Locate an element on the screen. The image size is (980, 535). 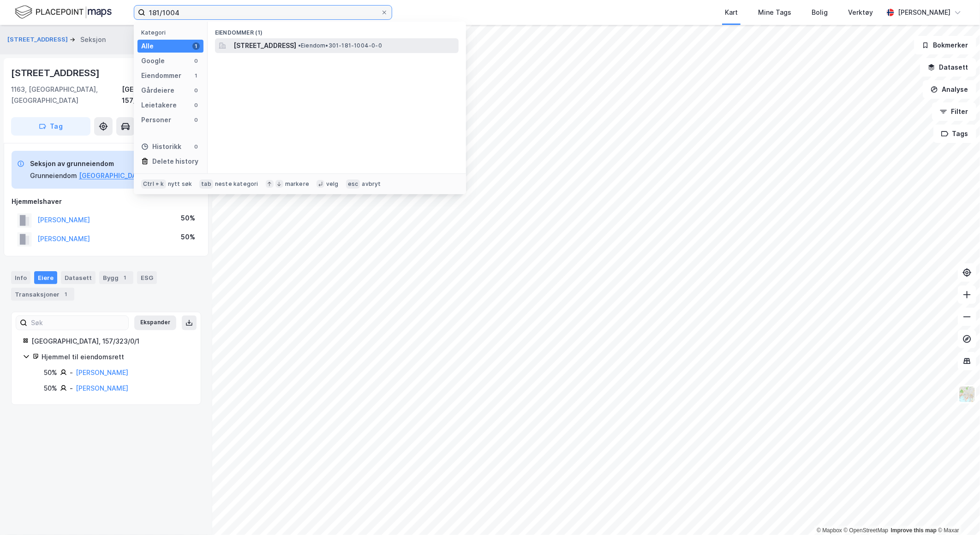
div: velg is located at coordinates (332, 184).